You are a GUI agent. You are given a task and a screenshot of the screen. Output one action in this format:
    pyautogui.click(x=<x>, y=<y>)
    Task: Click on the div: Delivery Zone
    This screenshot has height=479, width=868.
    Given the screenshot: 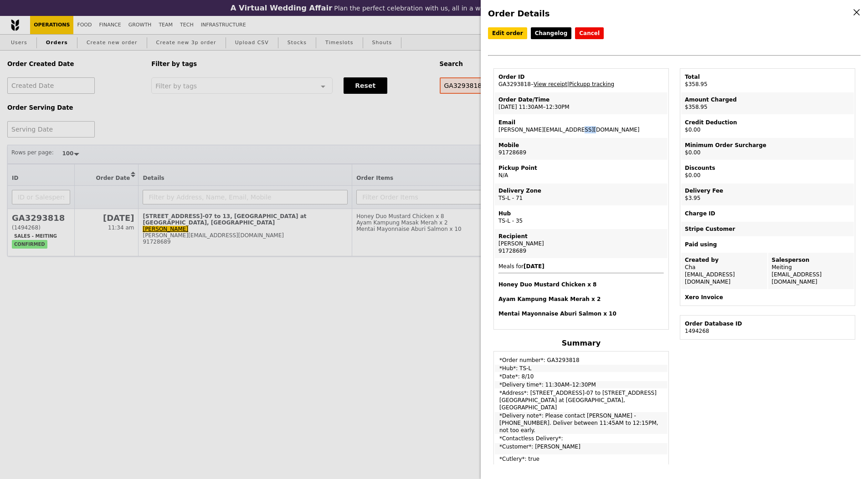 What is the action you would take?
    pyautogui.click(x=581, y=191)
    